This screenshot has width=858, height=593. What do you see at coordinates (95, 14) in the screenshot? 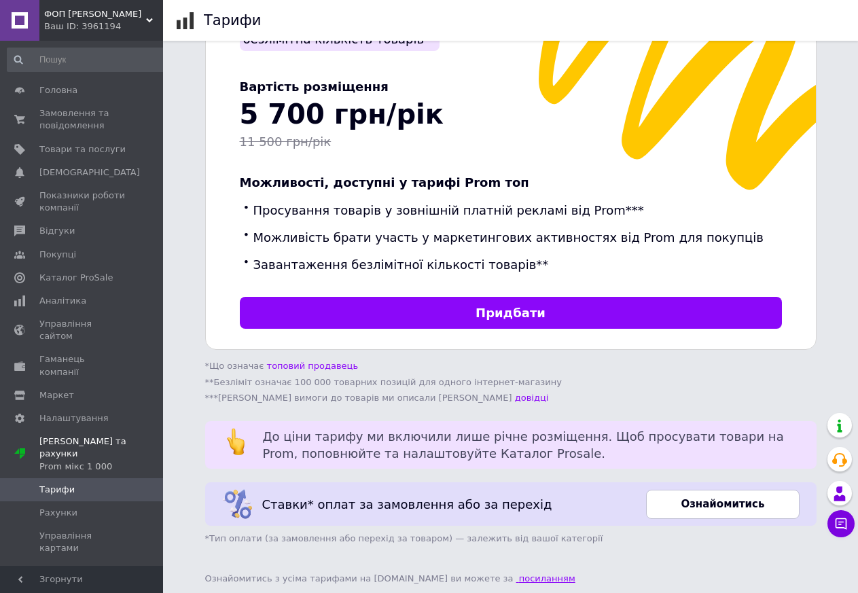
I see `span: ФОП Рябовол О.С.` at bounding box center [95, 14].